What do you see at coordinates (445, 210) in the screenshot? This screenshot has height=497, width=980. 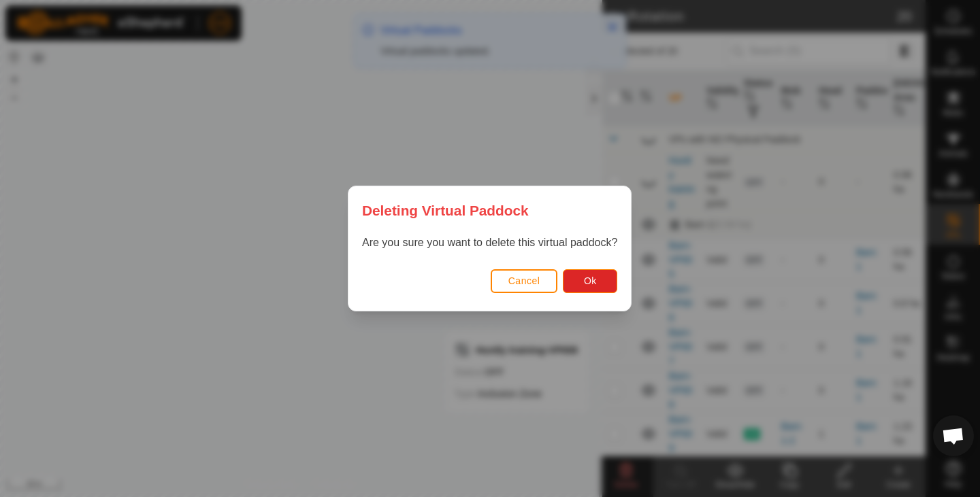 I see `span: Deleting Virtual Paddock` at bounding box center [445, 210].